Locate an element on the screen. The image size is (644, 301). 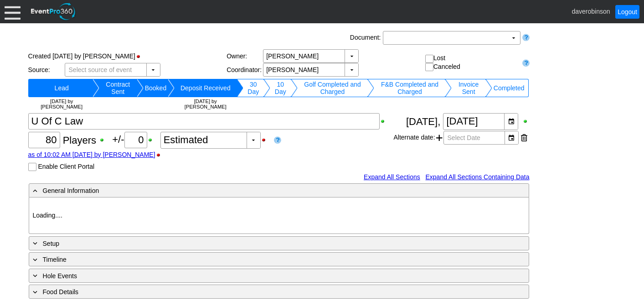
td: Change status to 30 Day is located at coordinates (254, 88).